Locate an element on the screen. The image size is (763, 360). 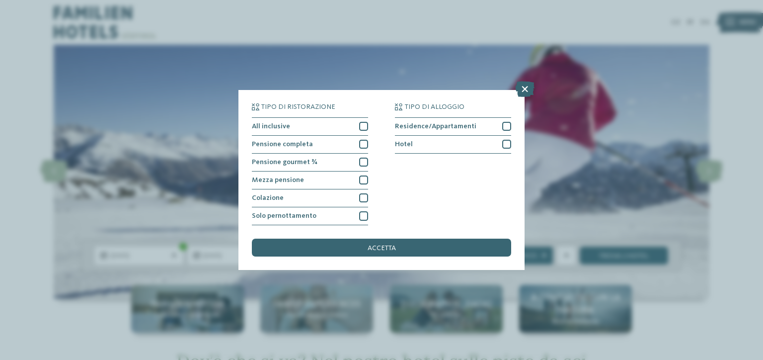
span: accetta is located at coordinates (381, 248).